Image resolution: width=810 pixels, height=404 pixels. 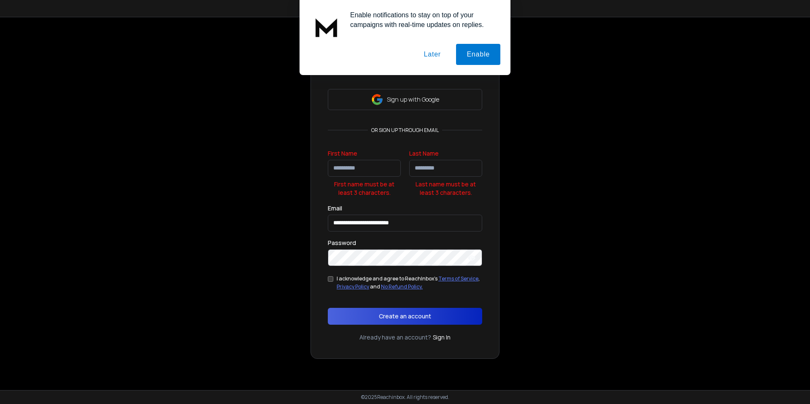 I want to click on div: Enable notifications to stay on top of your campaigns with real-time updates on replies., so click(x=422, y=20).